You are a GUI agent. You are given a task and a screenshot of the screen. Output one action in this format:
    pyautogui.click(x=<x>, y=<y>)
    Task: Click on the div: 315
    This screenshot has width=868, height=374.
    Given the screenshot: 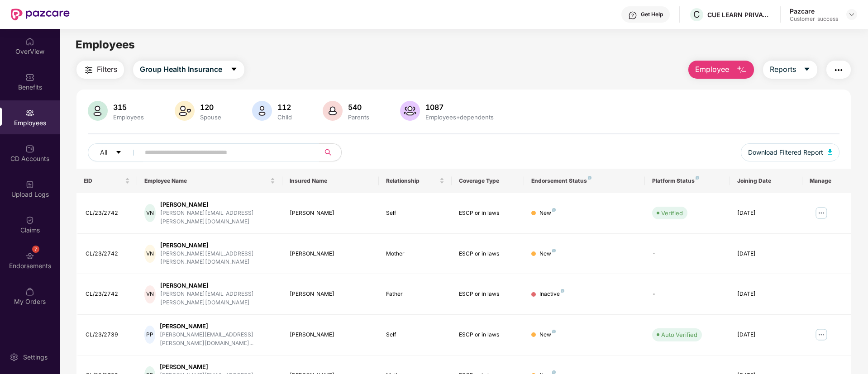 What is the action you would take?
    pyautogui.click(x=128, y=107)
    